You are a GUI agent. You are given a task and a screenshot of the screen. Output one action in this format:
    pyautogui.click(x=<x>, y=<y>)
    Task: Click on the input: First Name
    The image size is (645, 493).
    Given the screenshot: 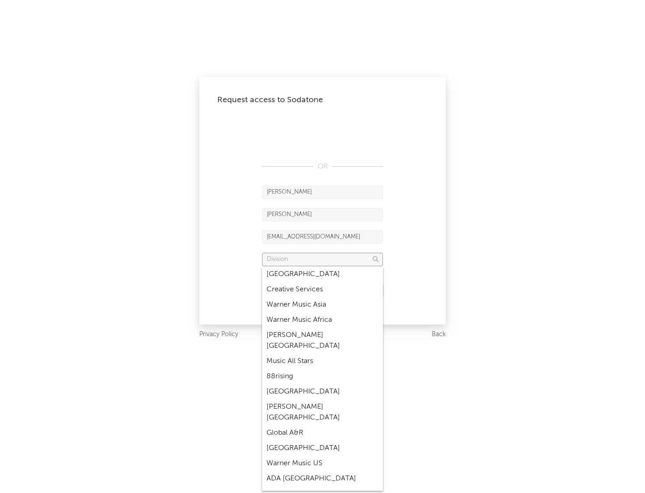 What is the action you would take?
    pyautogui.click(x=323, y=192)
    